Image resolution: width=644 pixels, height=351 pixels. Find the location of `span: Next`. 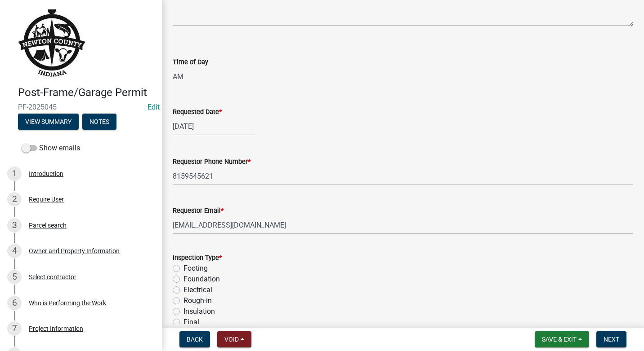

span: Next is located at coordinates (612, 340).